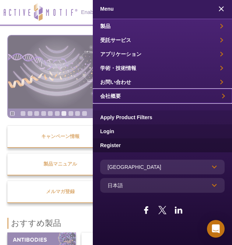  I want to click on a: 会社概要, so click(163, 96).